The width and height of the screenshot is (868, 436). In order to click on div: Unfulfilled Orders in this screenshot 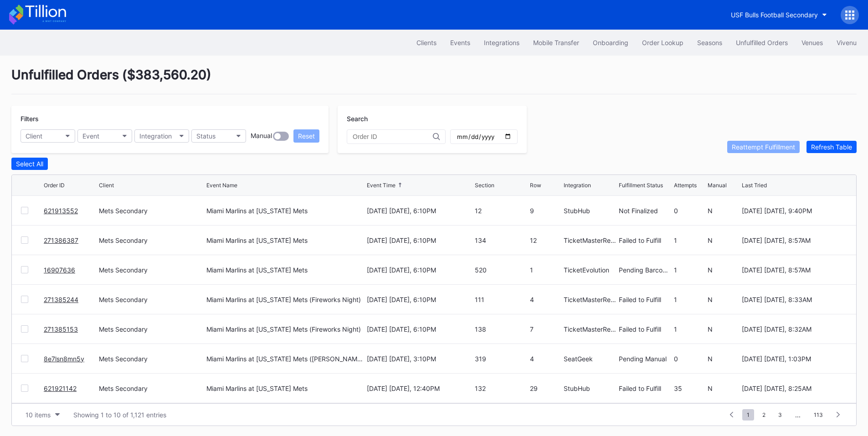, I will do `click(763, 42)`.